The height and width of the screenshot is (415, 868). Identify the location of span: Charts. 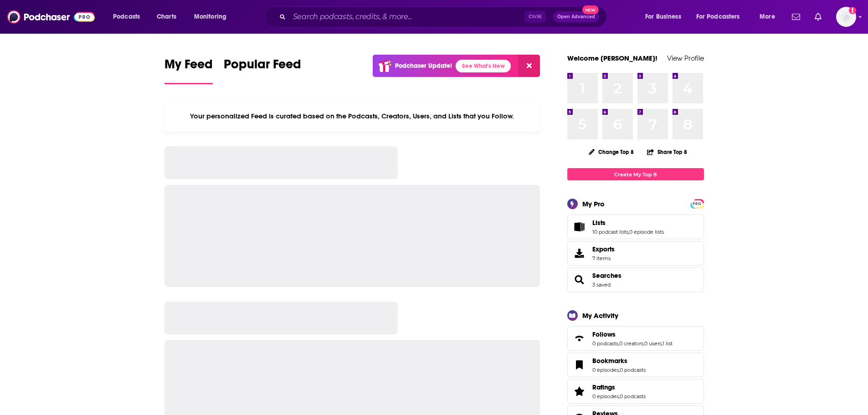
(166, 17).